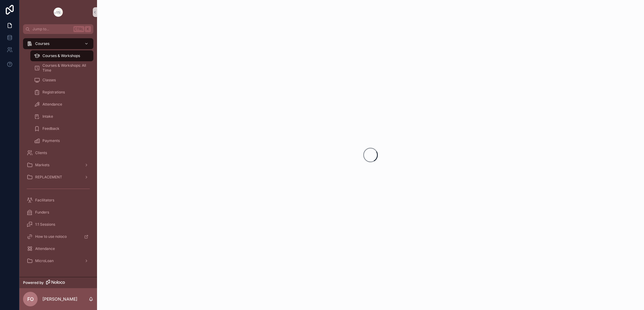  What do you see at coordinates (58, 236) in the screenshot?
I see `a: How to use noloco` at bounding box center [58, 236].